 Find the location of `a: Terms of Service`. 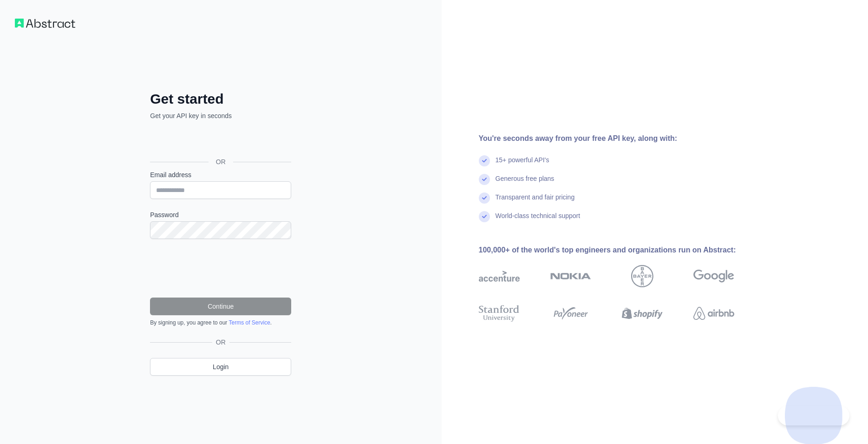

a: Terms of Service is located at coordinates (249, 322).